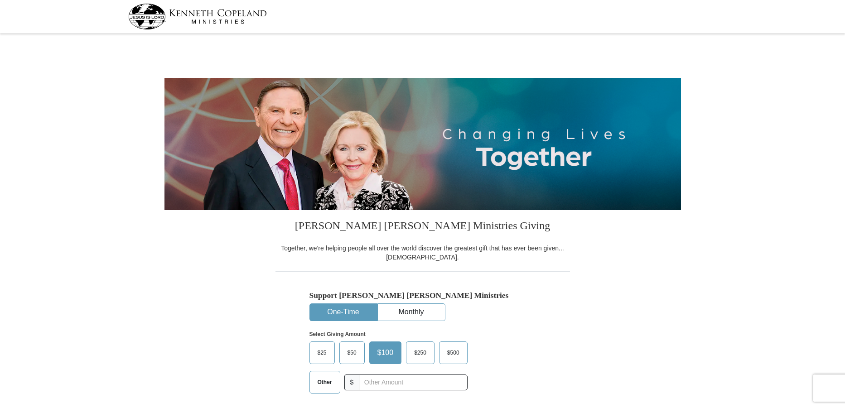  What do you see at coordinates (337, 334) in the screenshot?
I see `strong: Select Giving Amount` at bounding box center [337, 334].